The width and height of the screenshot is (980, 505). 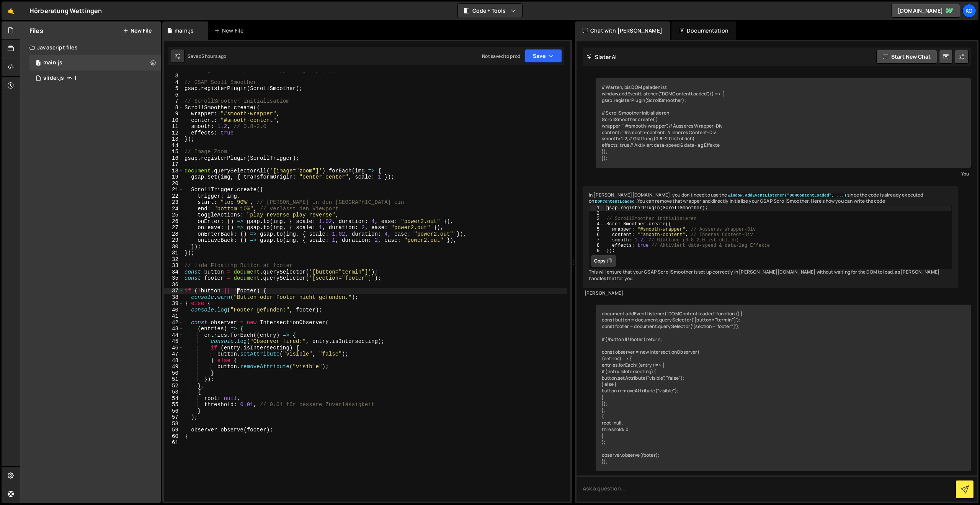 What do you see at coordinates (174, 341) in the screenshot?
I see `div: 45` at bounding box center [174, 341].